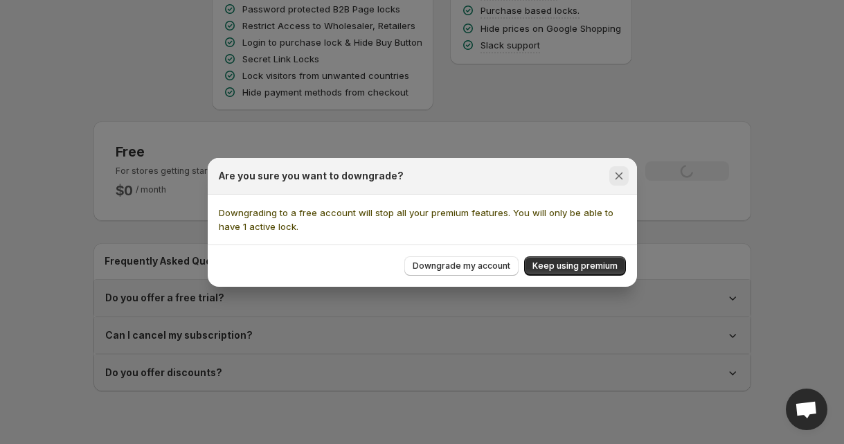 Image resolution: width=844 pixels, height=444 pixels. What do you see at coordinates (461, 266) in the screenshot?
I see `span: Downgrade my account` at bounding box center [461, 266].